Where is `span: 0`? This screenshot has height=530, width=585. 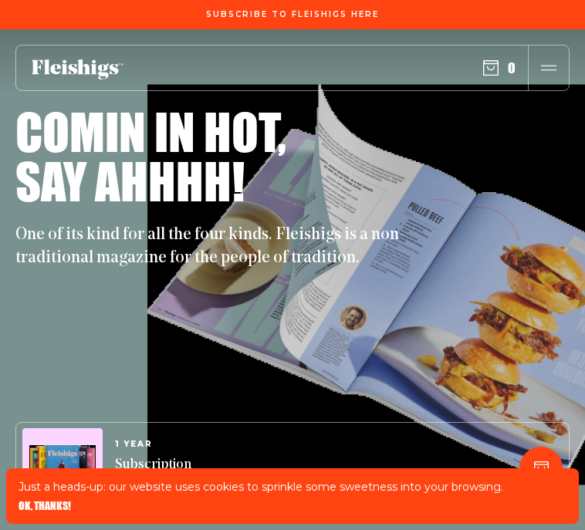 span: 0 is located at coordinates (512, 68).